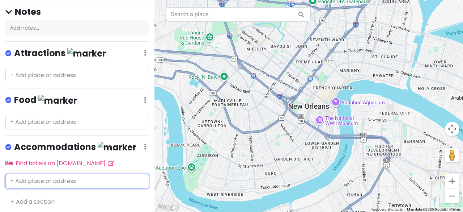  Describe the element at coordinates (33, 201) in the screenshot. I see `a: + Add a section` at that location.